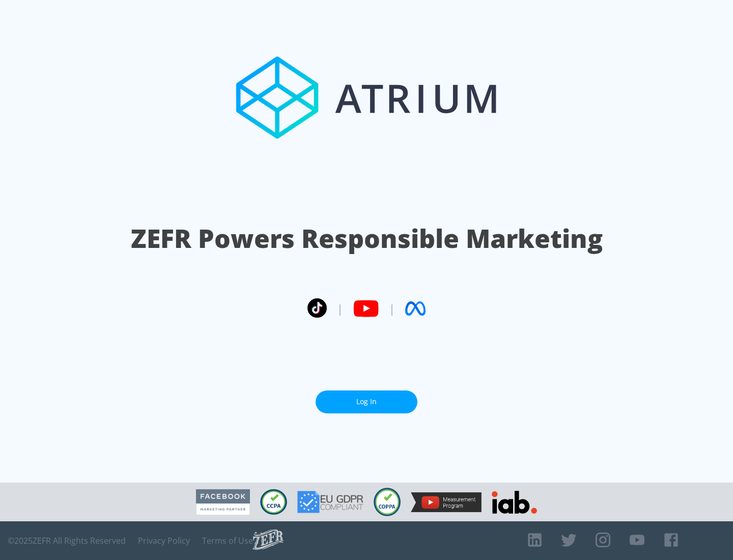  Describe the element at coordinates (366, 238) in the screenshot. I see `h1: ZEFR Powers Responsible Marketing` at that location.